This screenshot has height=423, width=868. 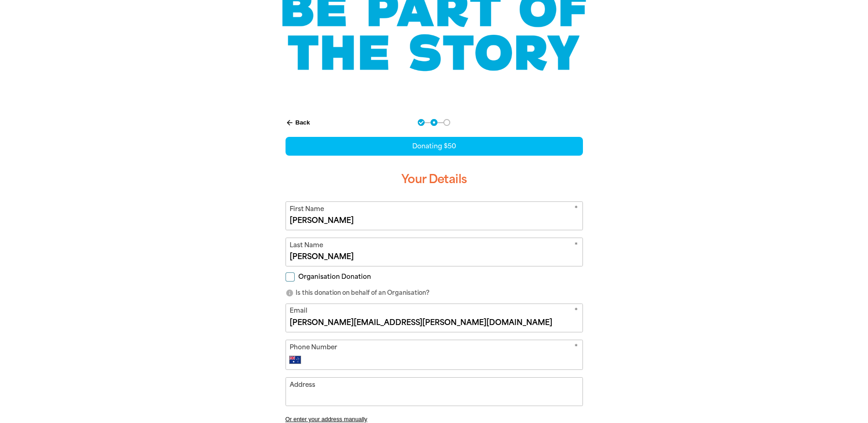 What do you see at coordinates (434, 293) in the screenshot?
I see `p: Is this donation on behalf of an Organisation?` at bounding box center [434, 293].